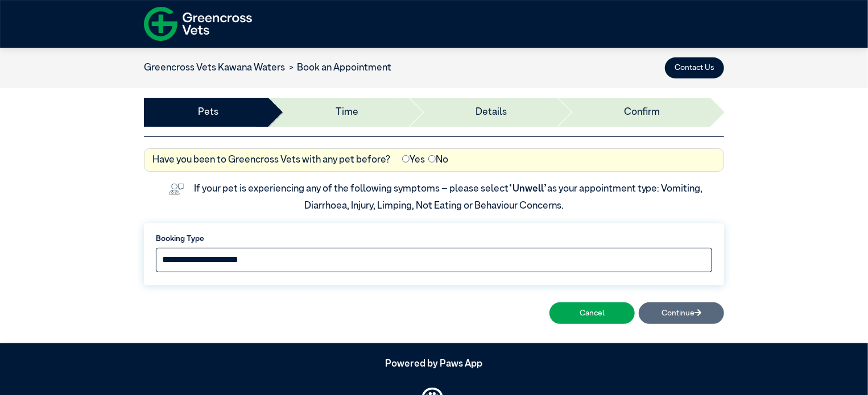 The image size is (868, 395). Describe the element at coordinates (434, 365) in the screenshot. I see `h5: Powered by Paws App` at that location.